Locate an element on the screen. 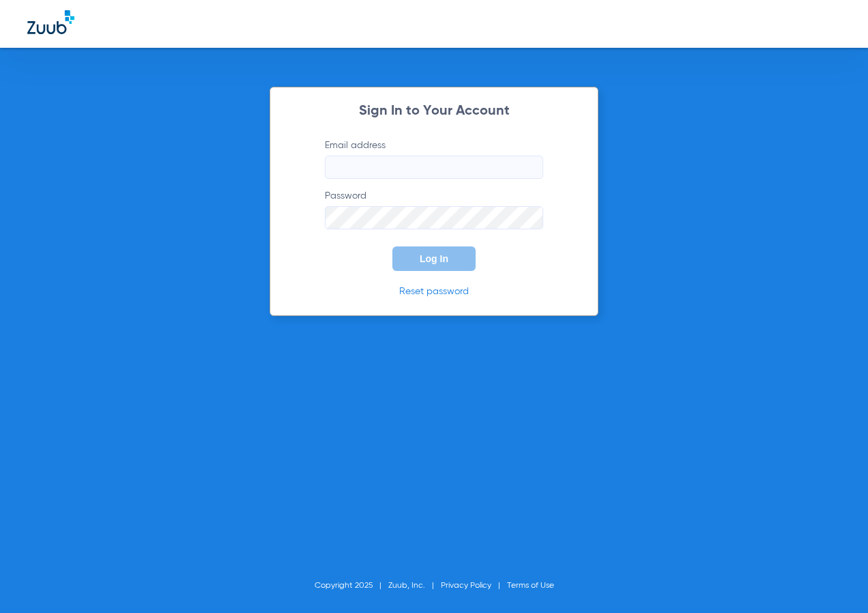  input: Password is located at coordinates (434, 218).